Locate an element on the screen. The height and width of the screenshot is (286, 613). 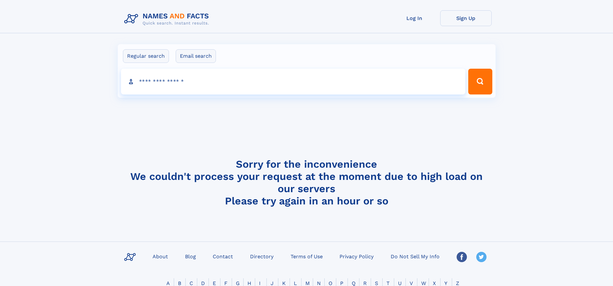
a: About is located at coordinates (160, 256).